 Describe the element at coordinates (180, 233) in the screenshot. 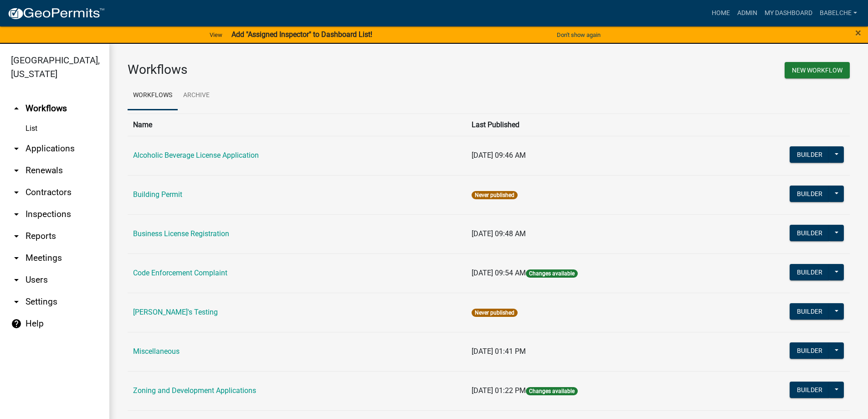

I see `a: Business License Registration` at that location.